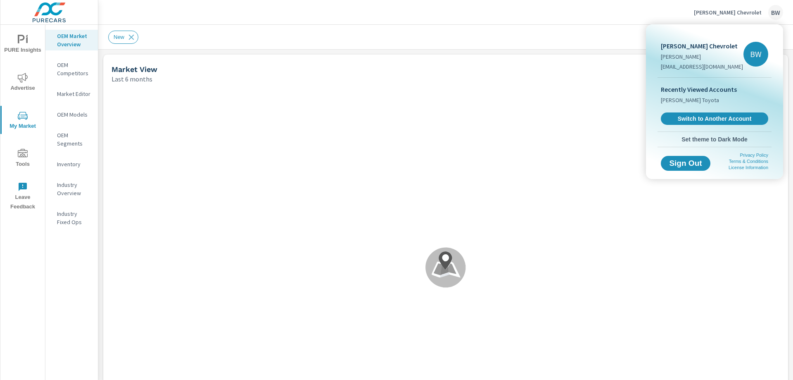  What do you see at coordinates (714, 119) in the screenshot?
I see `a: Switch to Another Account` at bounding box center [714, 119].